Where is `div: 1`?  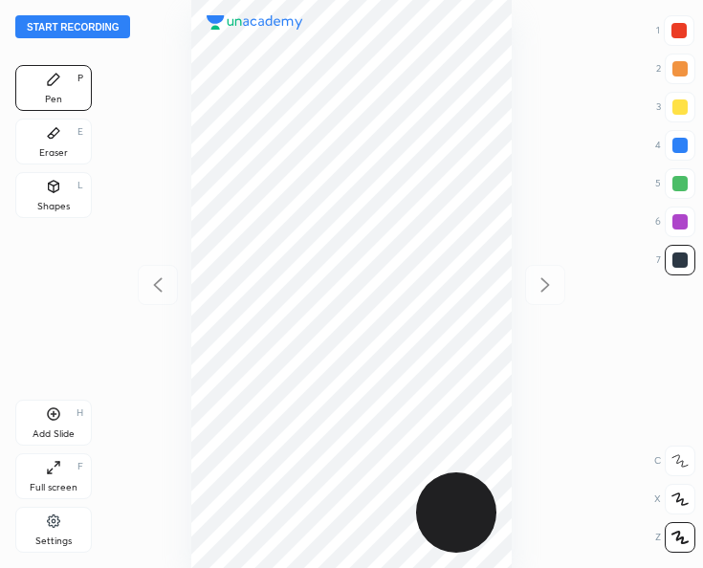 div: 1 is located at coordinates (675, 31).